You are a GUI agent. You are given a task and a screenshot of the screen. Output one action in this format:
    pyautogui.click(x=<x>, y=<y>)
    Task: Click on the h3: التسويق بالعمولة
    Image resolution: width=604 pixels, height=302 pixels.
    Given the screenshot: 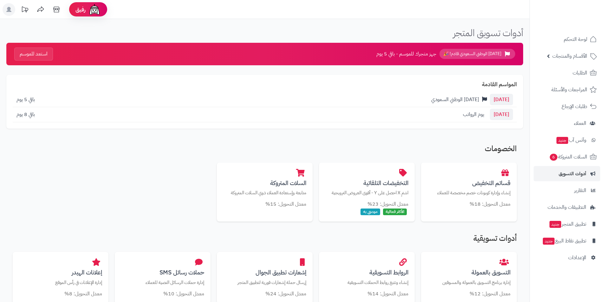 What is the action you would take?
    pyautogui.click(x=469, y=272)
    